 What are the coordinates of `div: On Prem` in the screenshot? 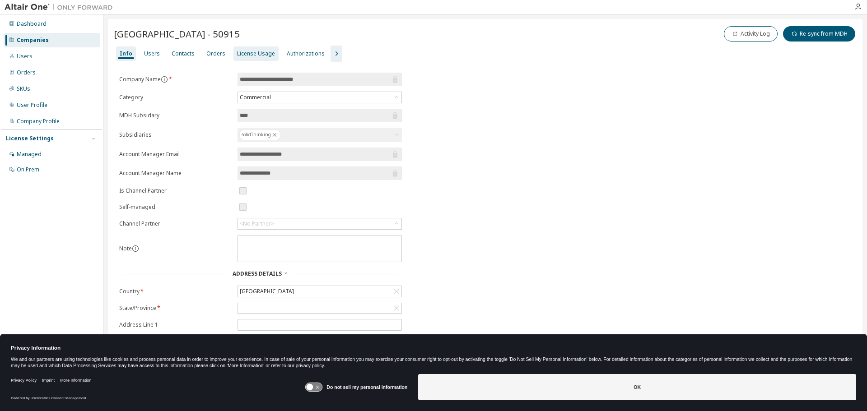 It's located at (28, 170).